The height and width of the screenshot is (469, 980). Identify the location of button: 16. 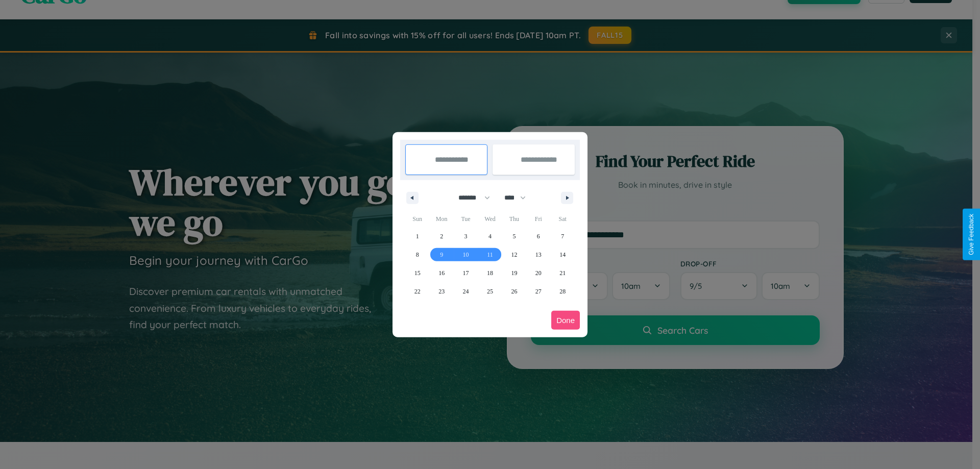
(441, 273).